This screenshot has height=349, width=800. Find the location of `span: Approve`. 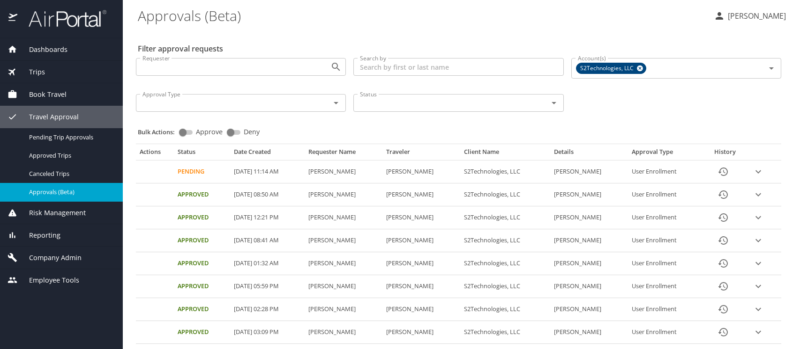

span: Approve is located at coordinates (209, 132).